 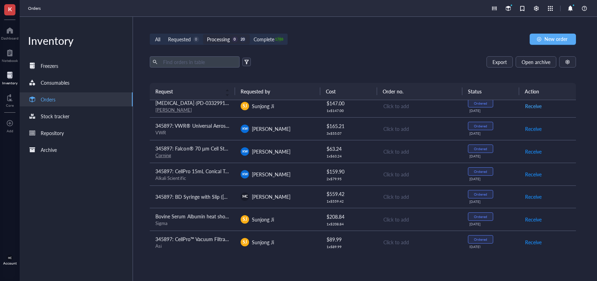 What do you see at coordinates (243, 126) in the screenshot?
I see `span: 345897: VWR® Universal Aerosol Filter Pipet Tips, Racked, Sterile, 100 - 1000 µl` at bounding box center [243, 126].